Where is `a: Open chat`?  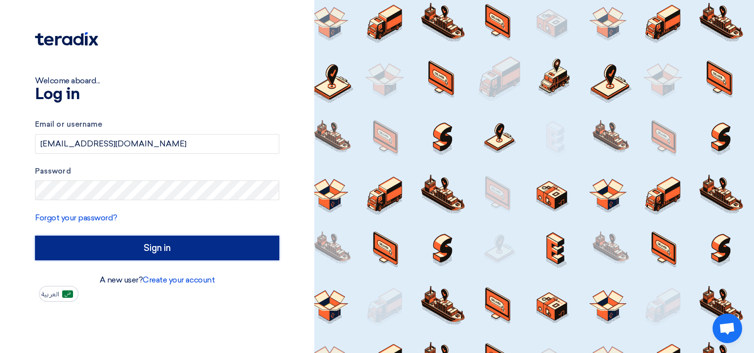
a: Open chat is located at coordinates (727, 329).